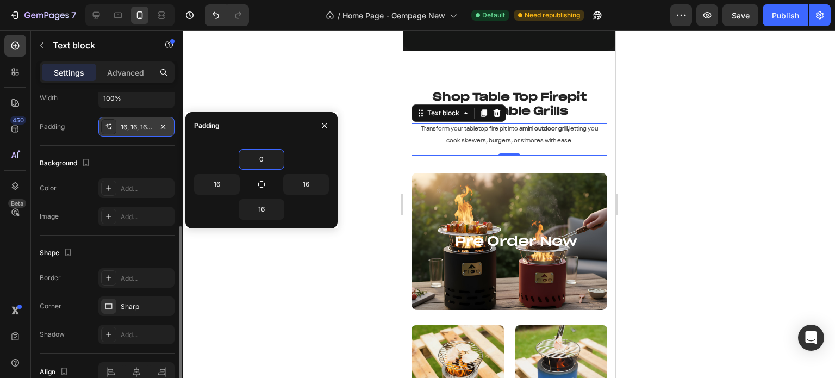 The height and width of the screenshot is (378, 835). What do you see at coordinates (52, 334) in the screenshot?
I see `div: Shadow` at bounding box center [52, 334].